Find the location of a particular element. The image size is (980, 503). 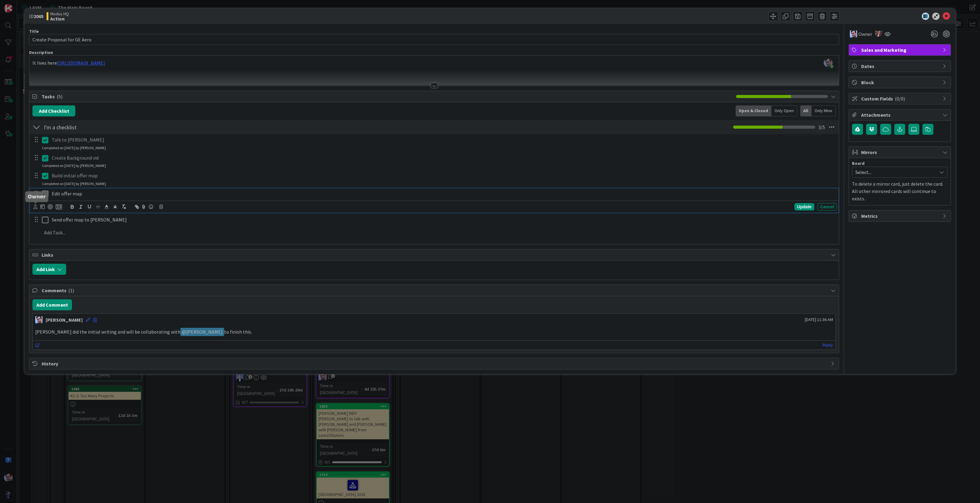

div: Open & Closed is located at coordinates (754, 111).